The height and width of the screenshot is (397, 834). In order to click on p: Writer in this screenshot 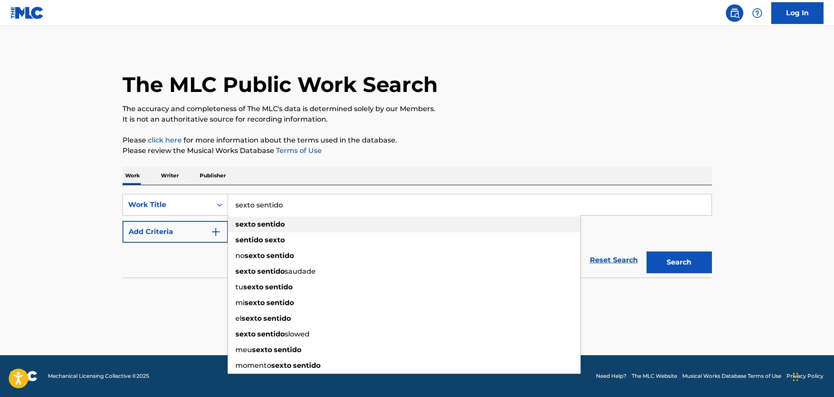, I will do `click(170, 176)`.